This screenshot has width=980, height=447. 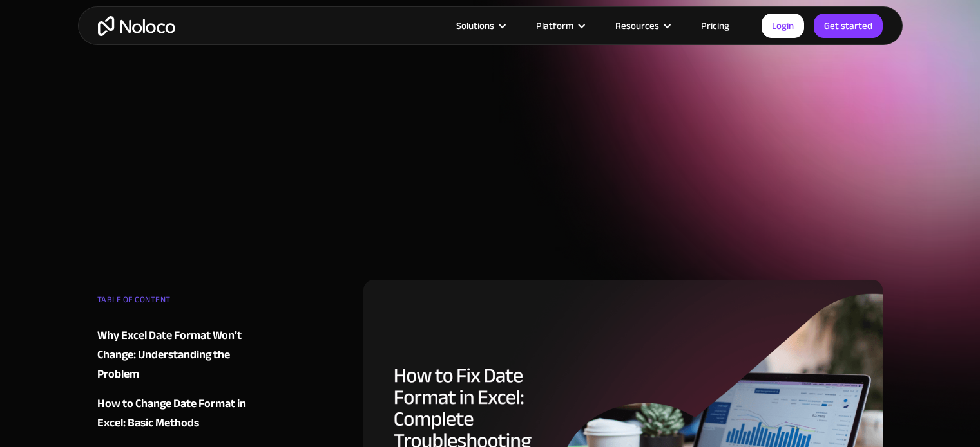 What do you see at coordinates (783, 25) in the screenshot?
I see `a: Login` at bounding box center [783, 25].